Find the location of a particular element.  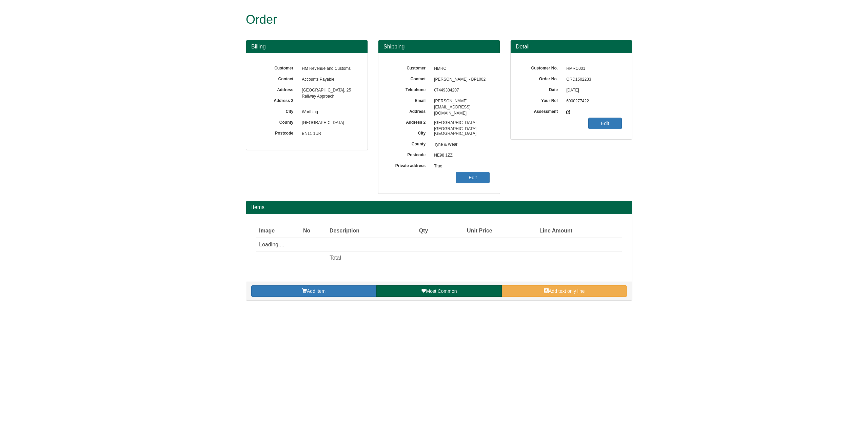

h3: Shipping is located at coordinates (439, 47).